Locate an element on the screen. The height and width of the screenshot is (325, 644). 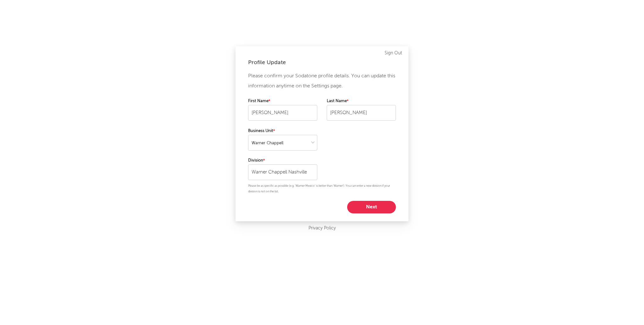
label: First Name is located at coordinates (283, 101).